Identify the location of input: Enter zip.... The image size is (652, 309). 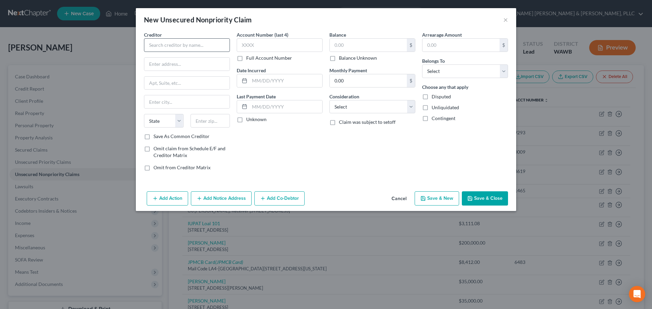
(210, 121).